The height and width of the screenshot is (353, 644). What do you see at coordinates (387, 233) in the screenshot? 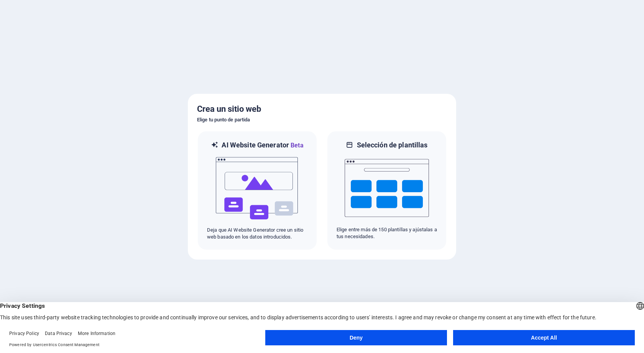
I see `p: Elige entre más de 150 plantillas y ajústalas a tus necesidades.` at bounding box center [387, 233].